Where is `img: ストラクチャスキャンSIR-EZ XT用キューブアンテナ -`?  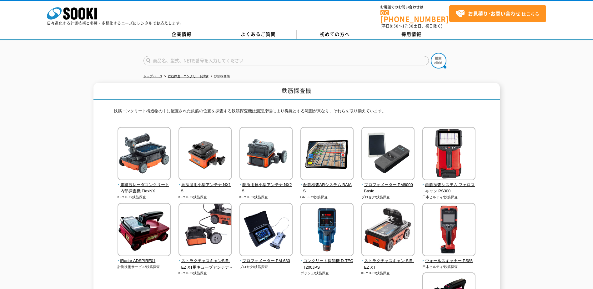
img: ストラクチャスキャンSIR-EZ XT用キューブアンテナ - is located at coordinates (205, 230).